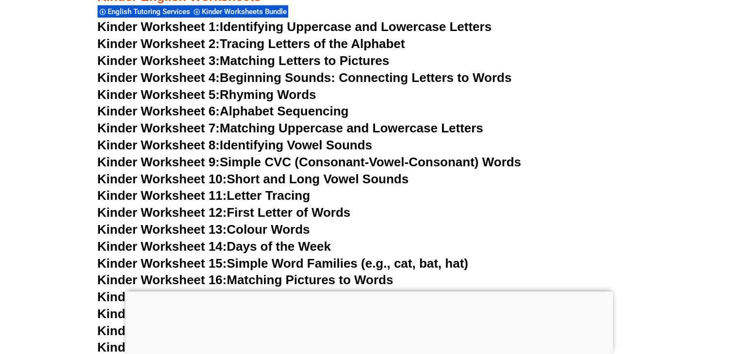 This screenshot has width=738, height=354. What do you see at coordinates (714, 331) in the screenshot?
I see `div: Chat Widget` at bounding box center [714, 331].